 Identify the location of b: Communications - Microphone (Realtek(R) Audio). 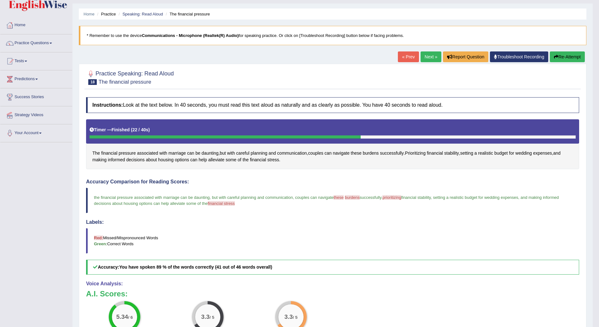
(190, 35).